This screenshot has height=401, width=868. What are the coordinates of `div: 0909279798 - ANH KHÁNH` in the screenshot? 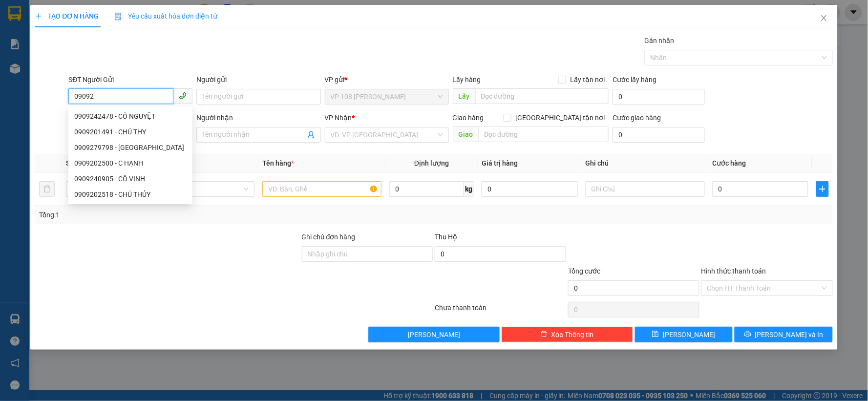 It's located at (131, 148).